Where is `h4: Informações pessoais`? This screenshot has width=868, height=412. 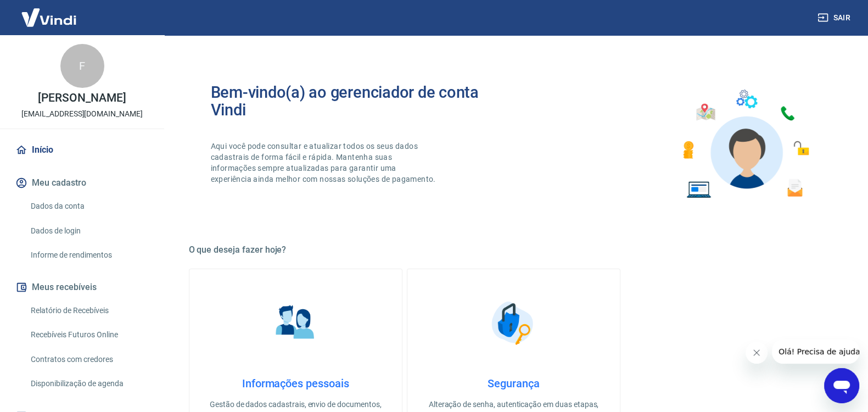 h4: Informações pessoais is located at coordinates (296, 384).